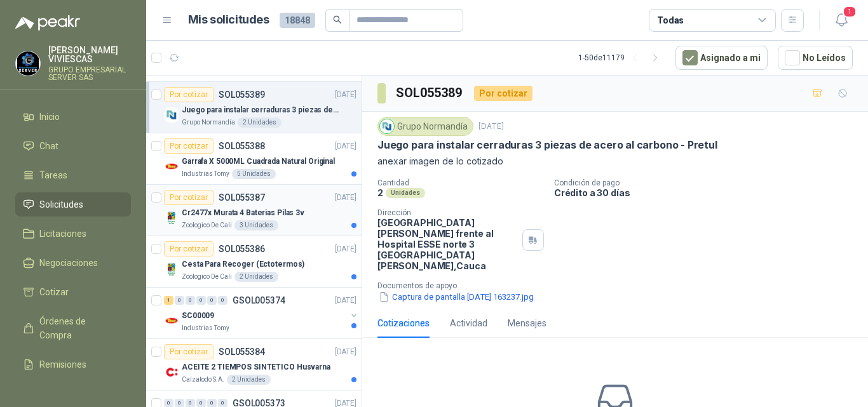 The width and height of the screenshot is (868, 407). What do you see at coordinates (63, 234) in the screenshot?
I see `span: Licitaciones` at bounding box center [63, 234].